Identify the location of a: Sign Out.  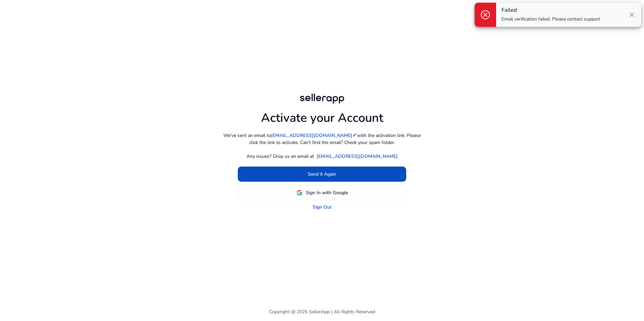
(322, 207).